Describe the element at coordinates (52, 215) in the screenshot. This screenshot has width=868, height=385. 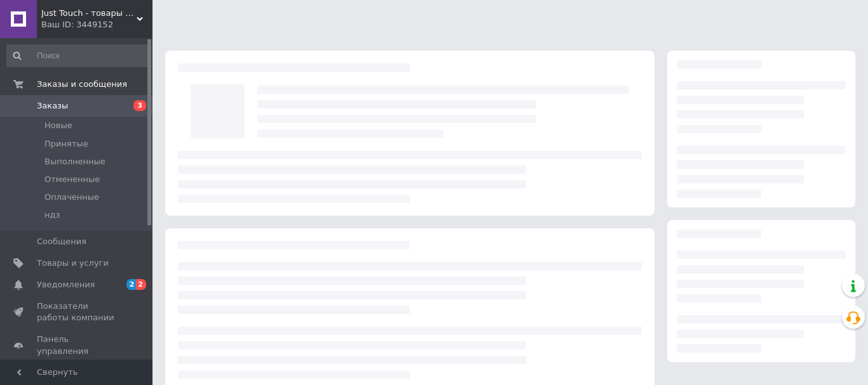
I see `span: ндз` at that location.